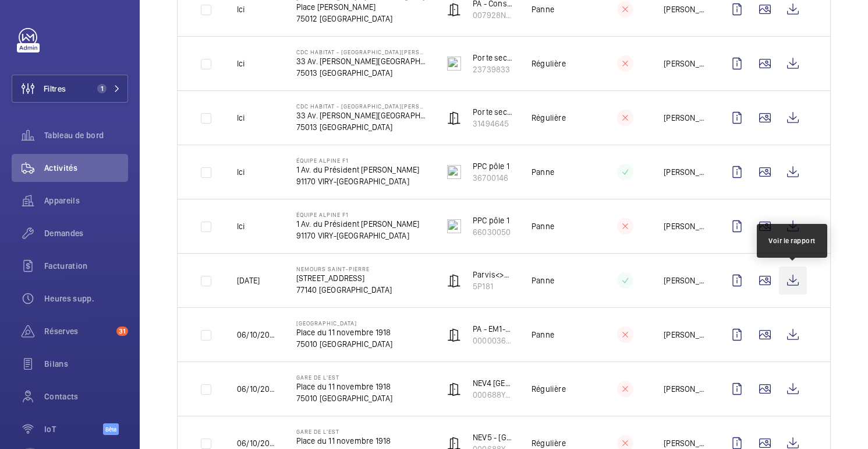 The height and width of the screenshot is (449, 868). What do you see at coordinates (69, 298) in the screenshot?
I see `font: Heures supp.` at bounding box center [69, 298].